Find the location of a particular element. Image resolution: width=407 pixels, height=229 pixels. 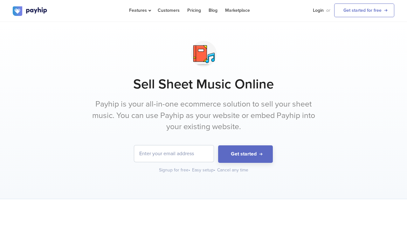

a: Get started for free is located at coordinates (364, 10).